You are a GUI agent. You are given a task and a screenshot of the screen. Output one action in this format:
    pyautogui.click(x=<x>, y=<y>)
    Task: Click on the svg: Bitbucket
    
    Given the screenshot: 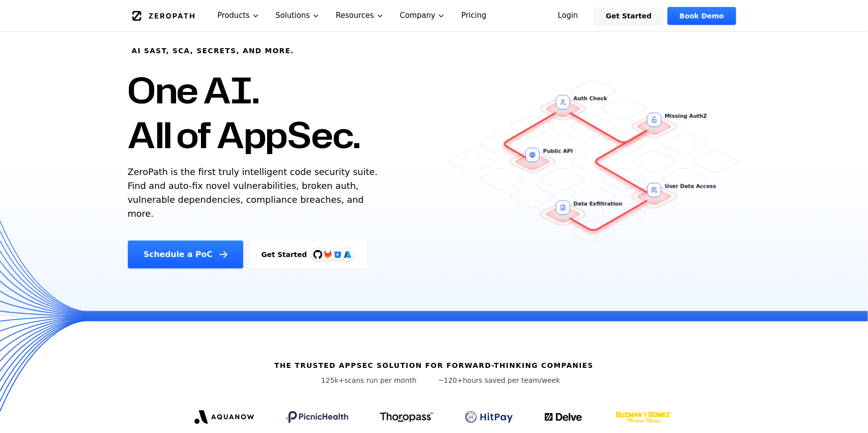 What is the action you would take?
    pyautogui.click(x=338, y=255)
    